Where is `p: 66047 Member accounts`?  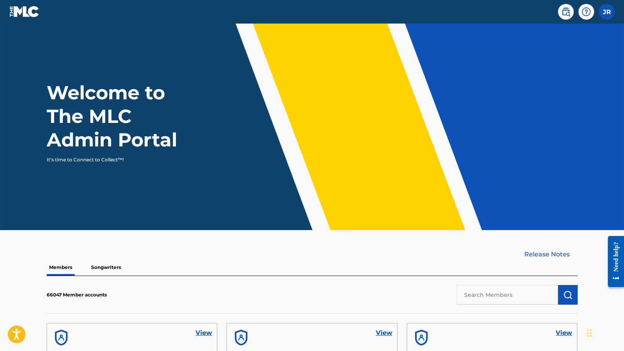 p: 66047 Member accounts is located at coordinates (77, 295).